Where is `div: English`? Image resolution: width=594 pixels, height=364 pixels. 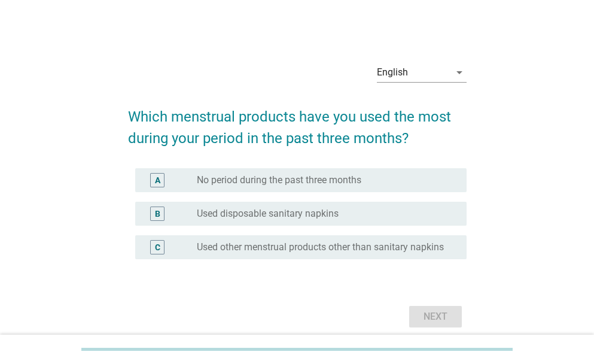 div: English is located at coordinates (393, 73).